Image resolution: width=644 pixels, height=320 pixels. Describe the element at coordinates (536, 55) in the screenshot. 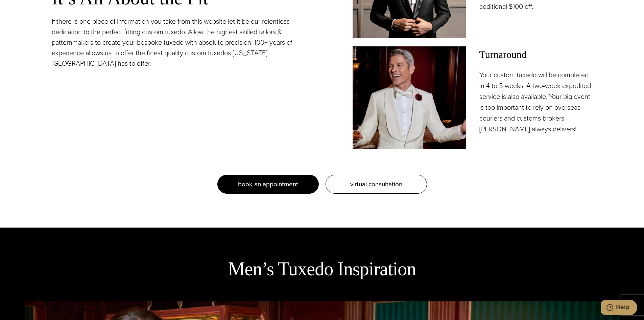

I see `span: Turnaround` at that location.